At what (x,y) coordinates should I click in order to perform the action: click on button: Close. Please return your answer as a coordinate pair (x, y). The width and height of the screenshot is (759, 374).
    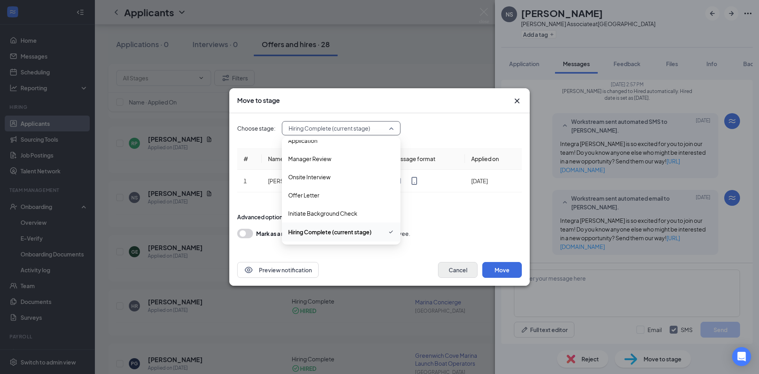
    Looking at the image, I should click on (517, 101).